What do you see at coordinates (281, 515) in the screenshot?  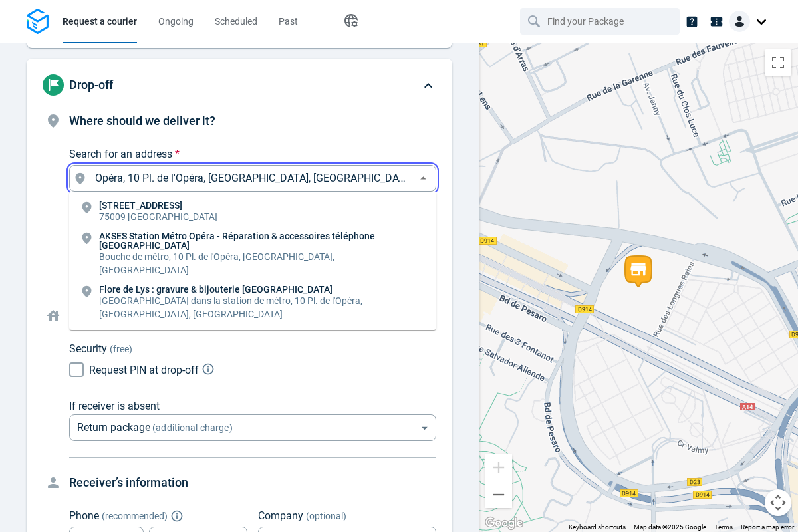 I see `span: Company` at bounding box center [281, 515].